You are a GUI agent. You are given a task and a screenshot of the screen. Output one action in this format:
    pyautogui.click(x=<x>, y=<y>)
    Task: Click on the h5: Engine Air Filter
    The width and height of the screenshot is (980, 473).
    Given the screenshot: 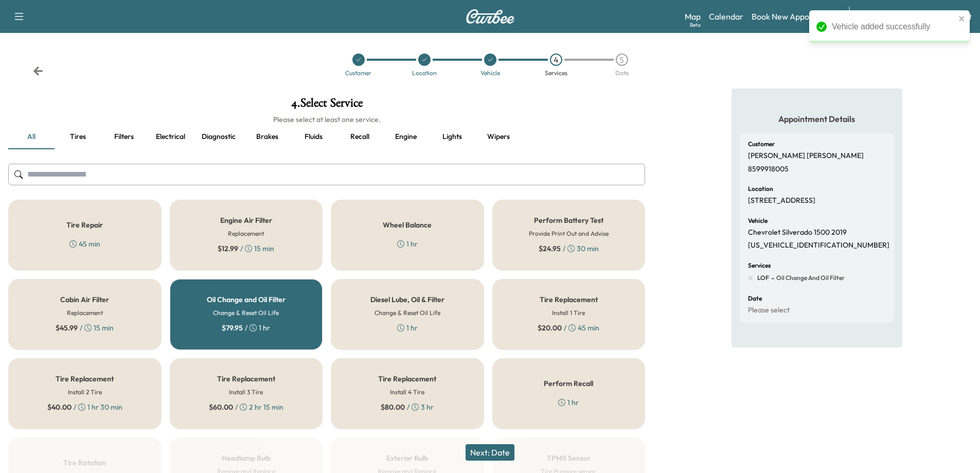 What is the action you would take?
    pyautogui.click(x=246, y=221)
    